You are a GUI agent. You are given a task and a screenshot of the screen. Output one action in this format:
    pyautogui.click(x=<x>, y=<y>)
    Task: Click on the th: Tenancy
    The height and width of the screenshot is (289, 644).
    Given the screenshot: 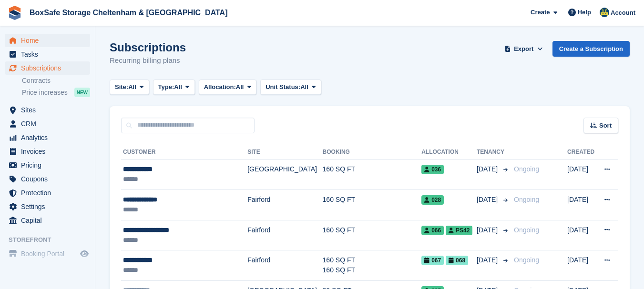 What is the action you would take?
    pyautogui.click(x=493, y=153)
    